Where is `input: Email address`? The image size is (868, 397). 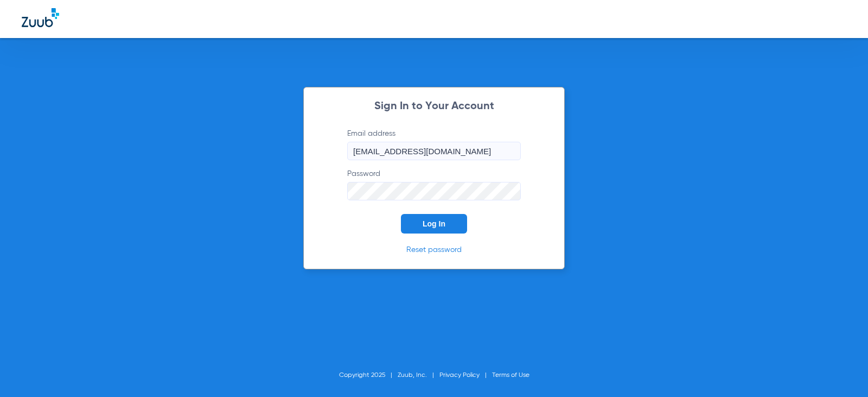
input: Email address is located at coordinates (434, 151).